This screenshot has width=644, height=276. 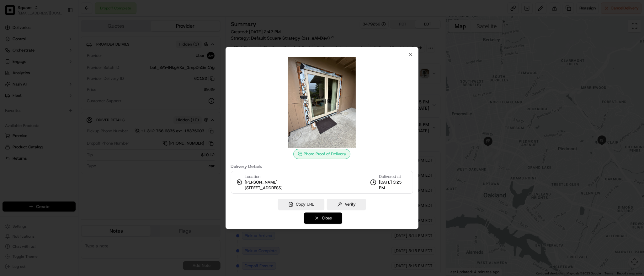 What do you see at coordinates (322, 154) in the screenshot?
I see `div: Photo Proof of Delivery` at bounding box center [322, 154].